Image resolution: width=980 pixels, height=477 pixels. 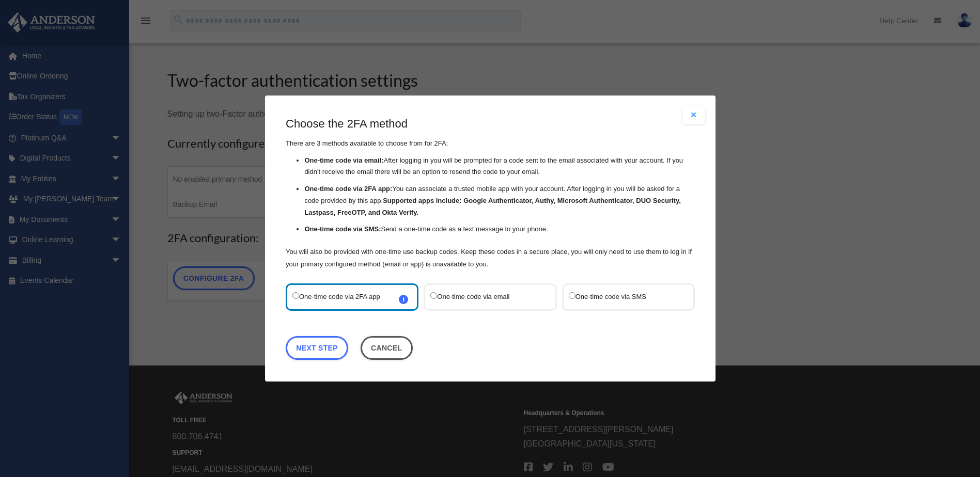 I want to click on div: There are 3 methods available to choose from for 2FA:, so click(x=490, y=193).